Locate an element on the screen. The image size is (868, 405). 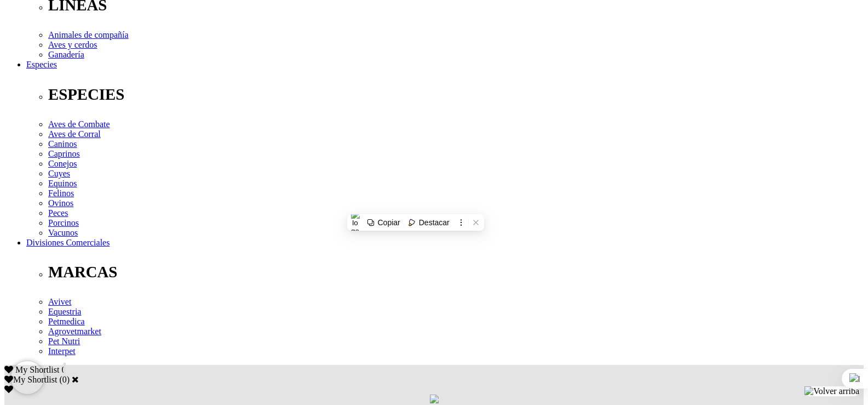
span: Divisiones Comerciales is located at coordinates (68, 242).